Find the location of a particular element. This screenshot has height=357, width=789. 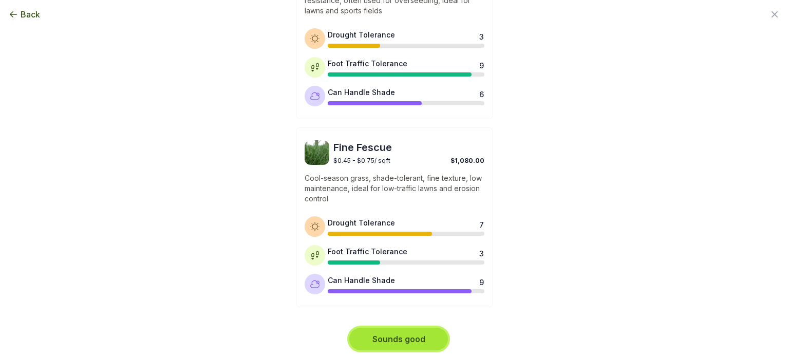

span: Back is located at coordinates (30, 14).